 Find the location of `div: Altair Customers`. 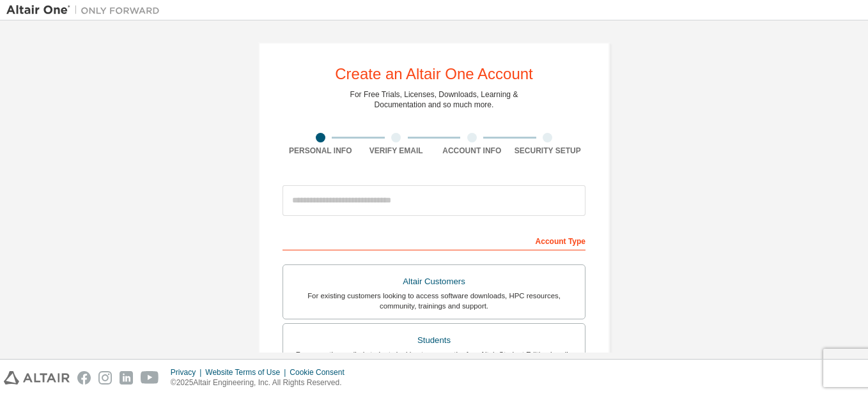

div: Altair Customers is located at coordinates (434, 282).